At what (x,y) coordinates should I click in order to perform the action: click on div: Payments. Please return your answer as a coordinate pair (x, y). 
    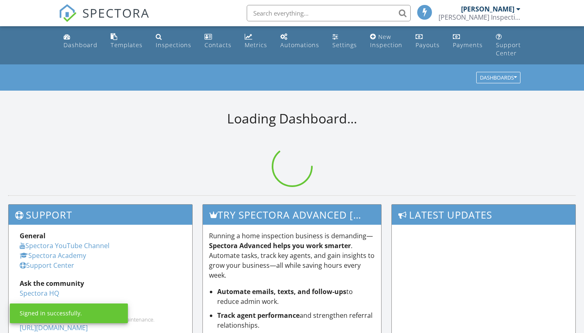
    Looking at the image, I should click on (467, 45).